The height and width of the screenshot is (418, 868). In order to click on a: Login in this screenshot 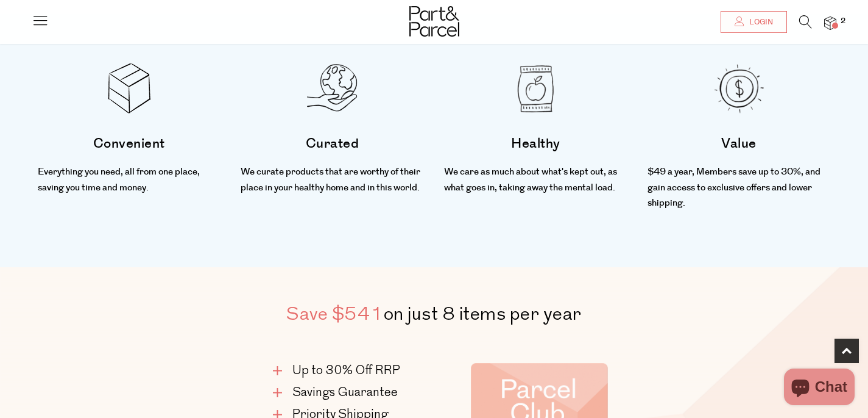, I will do `click(754, 22)`.